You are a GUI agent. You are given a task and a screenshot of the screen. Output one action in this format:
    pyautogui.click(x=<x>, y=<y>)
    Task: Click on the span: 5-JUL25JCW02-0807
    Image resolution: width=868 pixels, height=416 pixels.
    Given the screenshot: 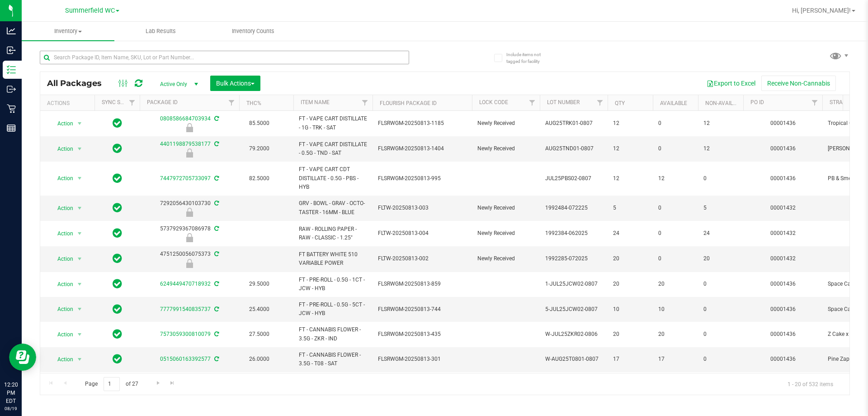 What is the action you would take?
    pyautogui.click(x=574, y=309)
    